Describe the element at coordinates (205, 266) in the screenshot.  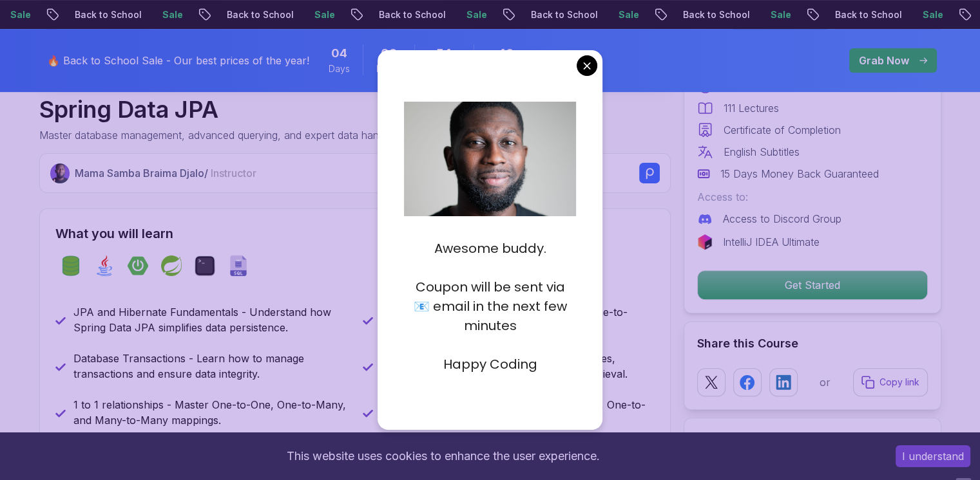
I see `img: terminal logo` at that location.